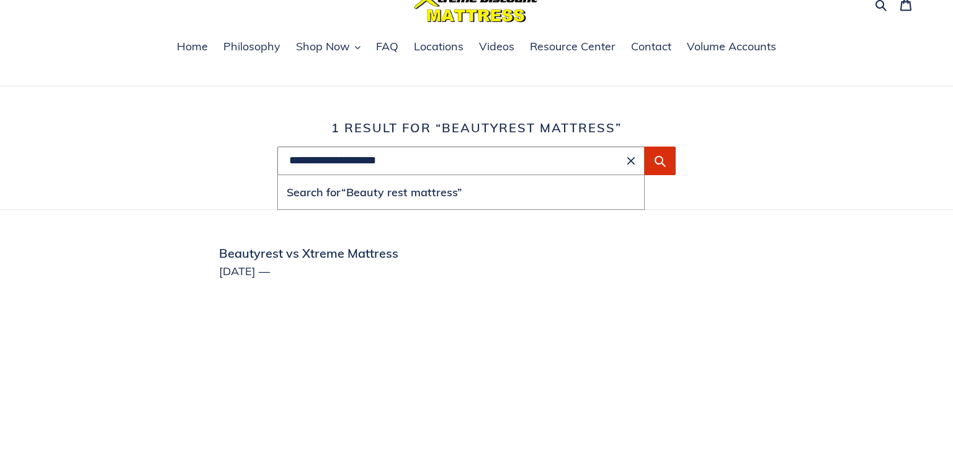  Describe the element at coordinates (323, 47) in the screenshot. I see `span: Shop Now` at that location.